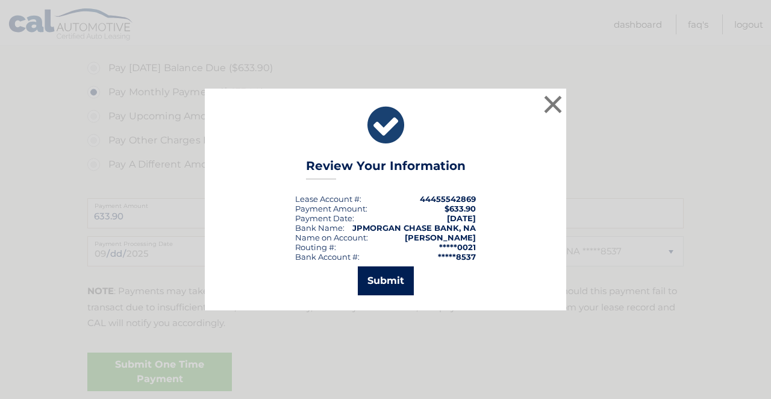  Describe the element at coordinates (331, 208) in the screenshot. I see `div: Payment Amount:` at that location.